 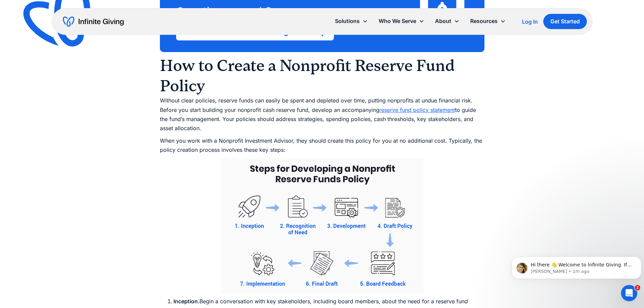 I want to click on p: When you work with a Nonprofit Investment Advisor, they should create this policy for you at no a..., so click(x=322, y=145).